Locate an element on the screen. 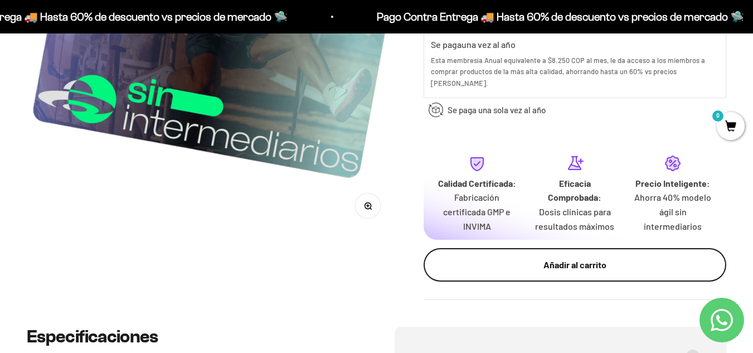 The height and width of the screenshot is (353, 753). div: Esta membresía Anual equivalente a $8.250 COP al mes, le da acceso a los miembros a comprar produ... is located at coordinates (575, 71).